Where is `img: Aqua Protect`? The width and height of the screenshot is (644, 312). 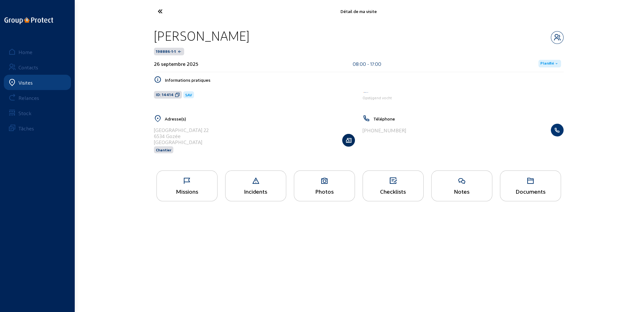
img: Aqua Protect is located at coordinates (365, 93).